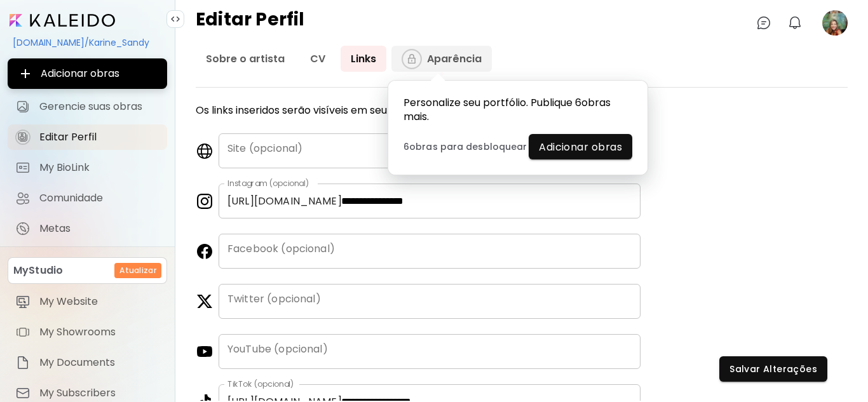  I want to click on a: itemMy Documents, so click(87, 363).